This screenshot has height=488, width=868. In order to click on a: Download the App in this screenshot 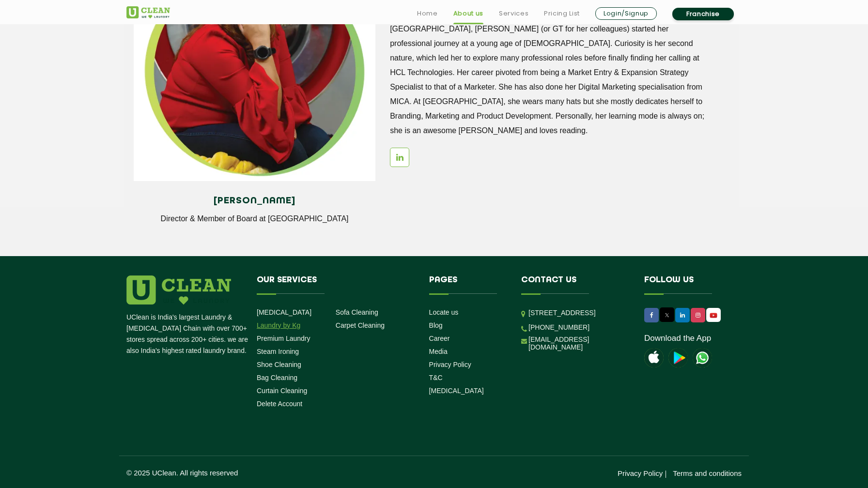, I will do `click(677, 338)`.